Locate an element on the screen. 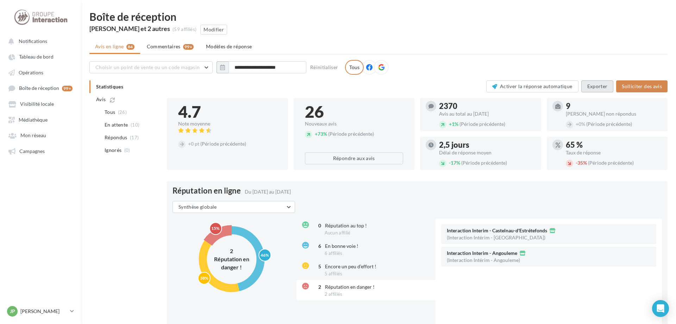  span: Notifications is located at coordinates (33, 41).